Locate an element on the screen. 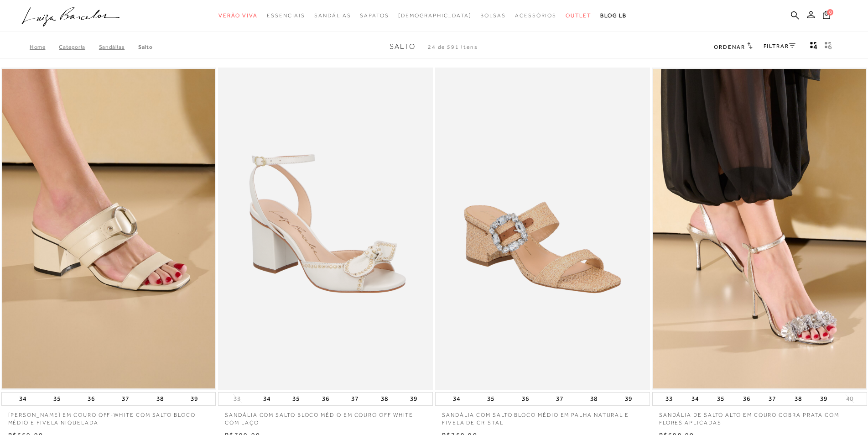 Image resolution: width=868 pixels, height=435 pixels. span: 0 is located at coordinates (830, 12).